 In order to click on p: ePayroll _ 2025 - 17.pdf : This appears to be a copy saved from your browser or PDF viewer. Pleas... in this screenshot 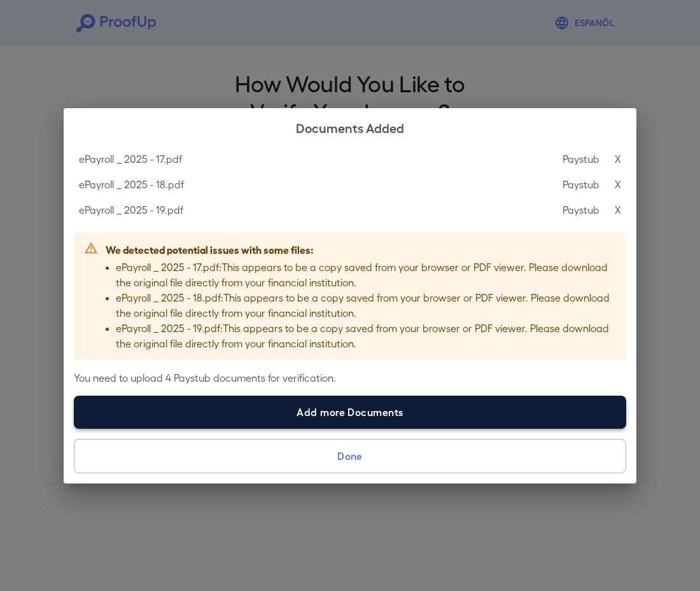, I will do `click(366, 275)`.